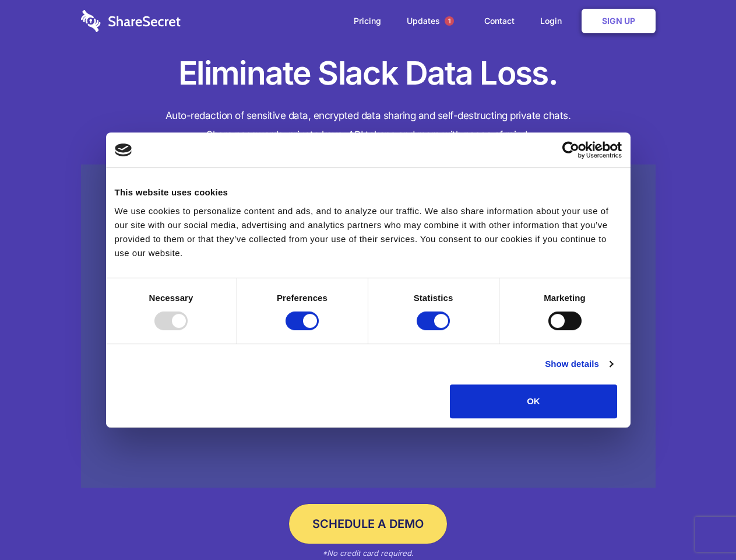 The height and width of the screenshot is (560, 736). What do you see at coordinates (368, 232) in the screenshot?
I see `div: We use cookies to personalize content and ads, and to analyze our traffic. We also share informat...` at bounding box center [368, 232].